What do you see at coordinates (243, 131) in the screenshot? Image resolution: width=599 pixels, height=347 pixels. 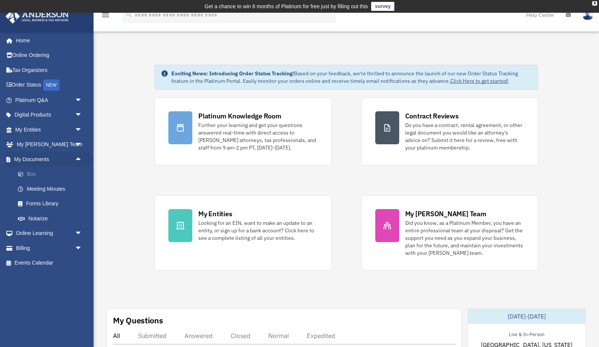 I see `a: Platinum Knowledge Room Further your learning and get your questions answered real-time with dire...` at bounding box center [243, 131].